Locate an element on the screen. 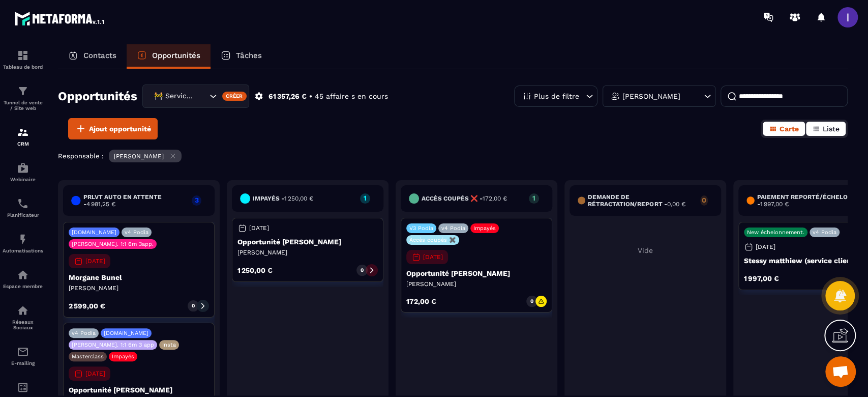 This screenshot has height=397, width=868. p: Masterclass is located at coordinates (88, 357).